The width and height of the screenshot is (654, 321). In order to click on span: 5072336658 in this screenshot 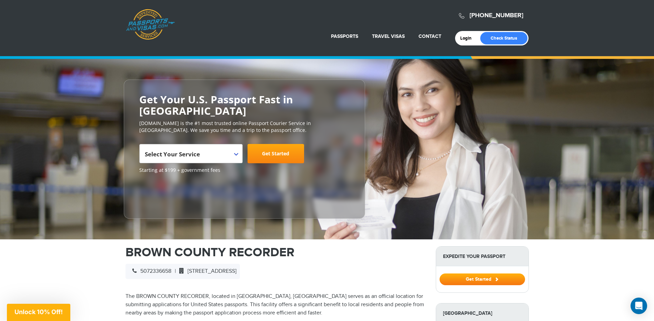, I will do `click(150, 271)`.